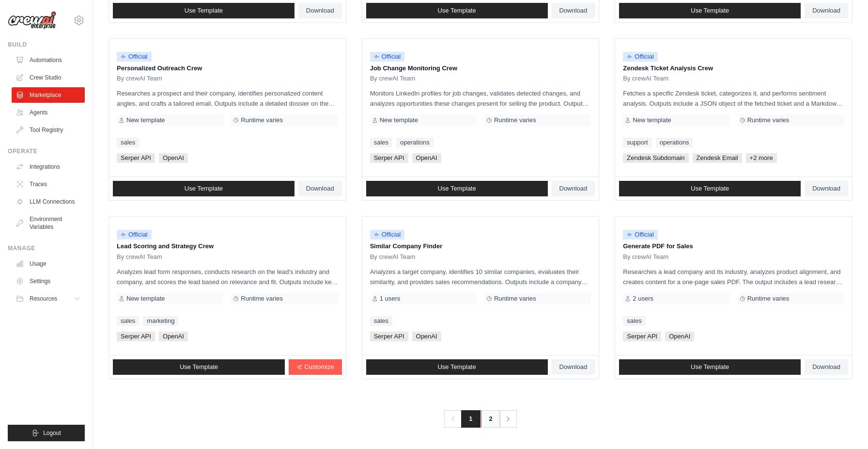 This screenshot has width=868, height=449. What do you see at coordinates (48, 95) in the screenshot?
I see `a: Marketplace` at bounding box center [48, 95].